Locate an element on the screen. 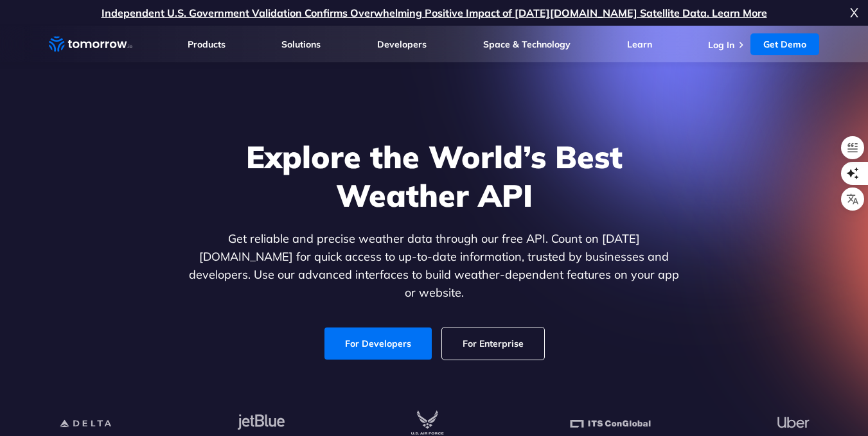 Image resolution: width=868 pixels, height=436 pixels. a: Home link is located at coordinates (91, 44).